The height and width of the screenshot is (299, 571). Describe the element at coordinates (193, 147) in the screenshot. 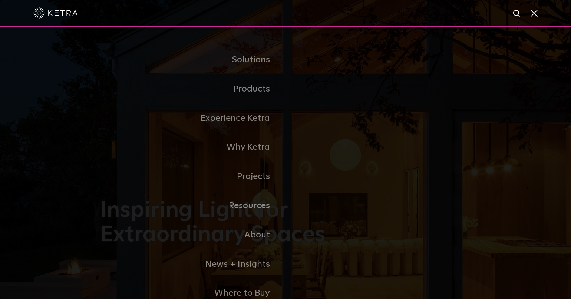

I see `a: Why Ketra` at that location.